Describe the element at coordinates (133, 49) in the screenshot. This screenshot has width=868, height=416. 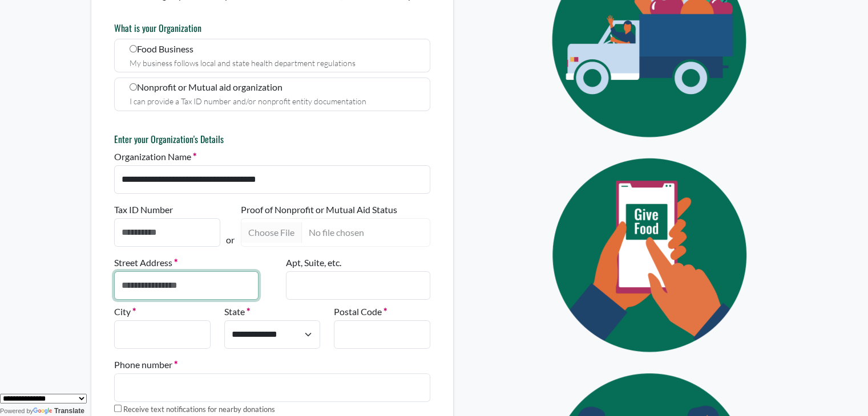
I see `input: Food Business My business follows local and state health department regulations` at that location.